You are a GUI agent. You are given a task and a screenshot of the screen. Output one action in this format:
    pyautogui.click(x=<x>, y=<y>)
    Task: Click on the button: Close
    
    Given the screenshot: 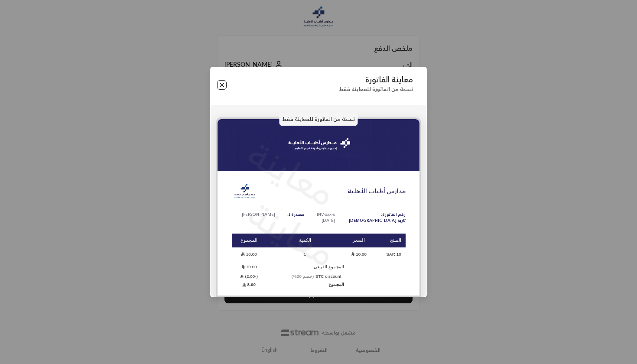 What is the action you would take?
    pyautogui.click(x=222, y=85)
    